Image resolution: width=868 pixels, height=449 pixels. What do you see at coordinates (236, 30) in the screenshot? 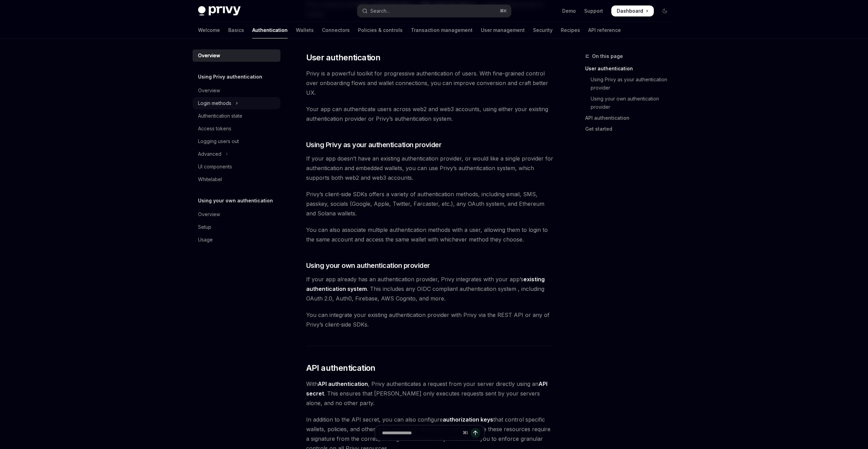
I see `a: Basics` at bounding box center [236, 30].